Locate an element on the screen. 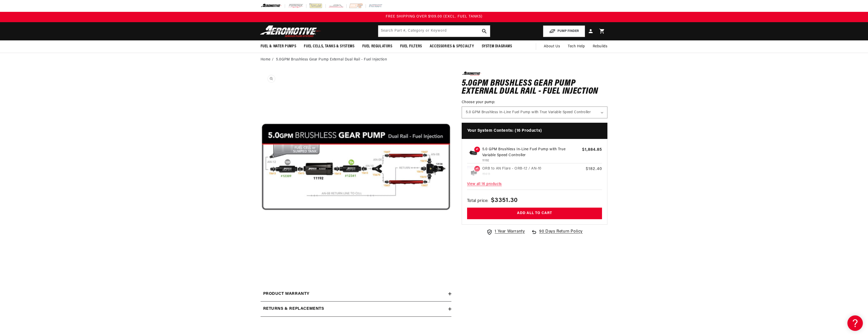 This screenshot has width=868, height=336. span: Accessories & Specialty is located at coordinates (452, 47).